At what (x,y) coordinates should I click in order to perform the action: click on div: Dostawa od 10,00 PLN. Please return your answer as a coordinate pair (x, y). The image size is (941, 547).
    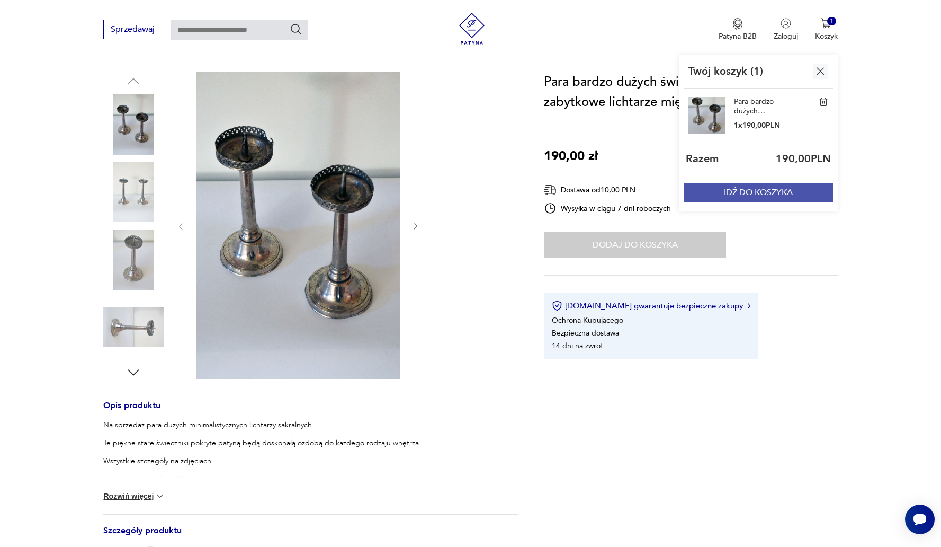
    Looking at the image, I should click on (608, 190).